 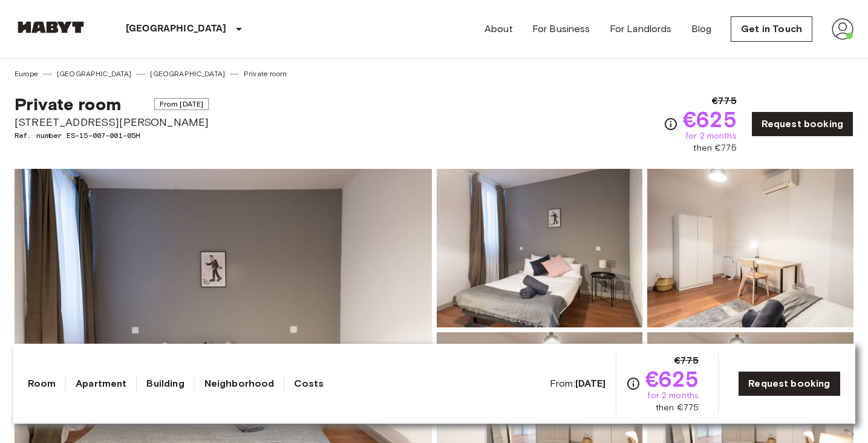 What do you see at coordinates (51, 28) in the screenshot?
I see `img: Habyt` at bounding box center [51, 28].